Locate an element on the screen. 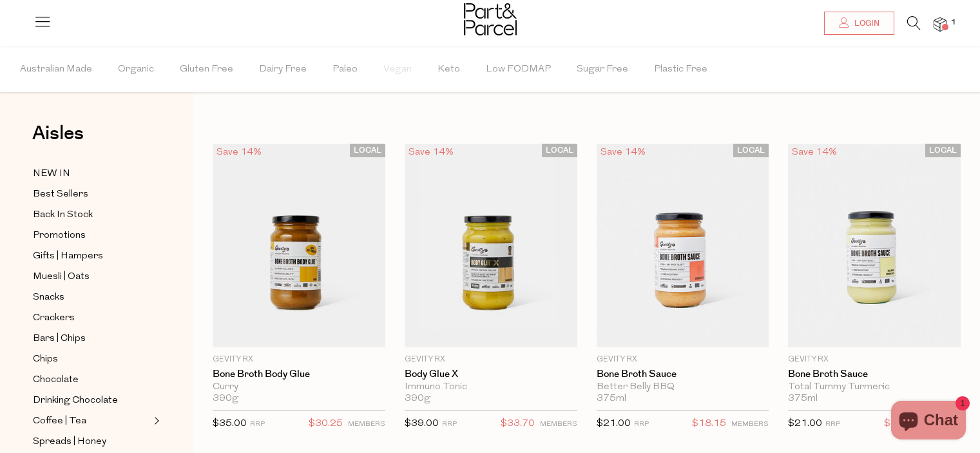 The height and width of the screenshot is (453, 980). span: NEW IN is located at coordinates (52, 174).